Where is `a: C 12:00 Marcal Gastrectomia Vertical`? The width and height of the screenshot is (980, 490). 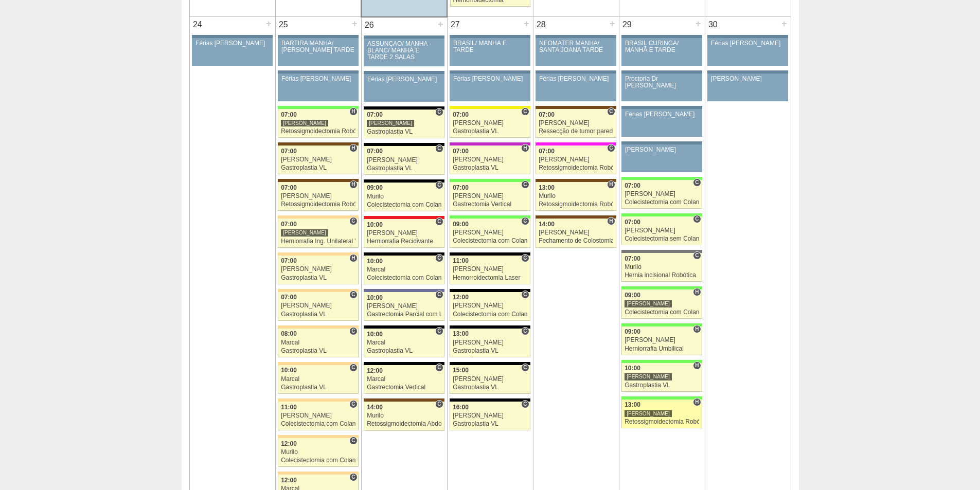 a: C 12:00 Marcal Gastrectomia Vertical is located at coordinates (404, 379).